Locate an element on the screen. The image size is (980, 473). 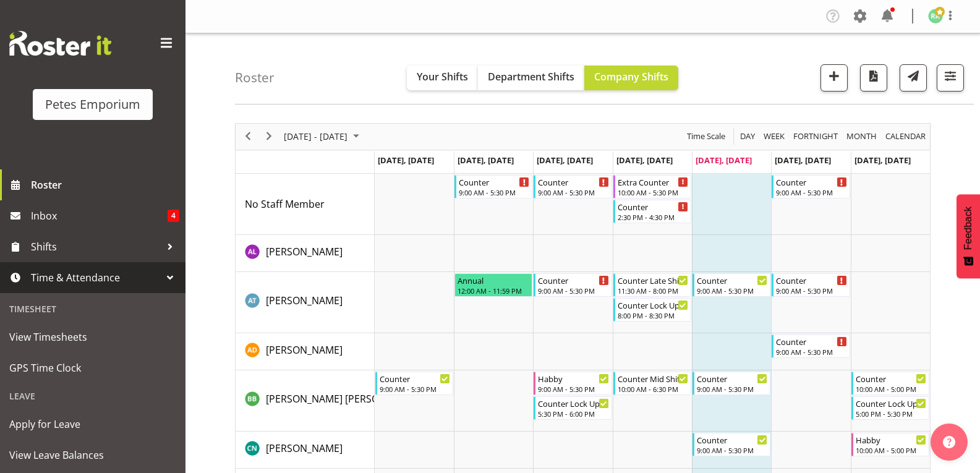
td: No Staff Member resource is located at coordinates (304, 204).